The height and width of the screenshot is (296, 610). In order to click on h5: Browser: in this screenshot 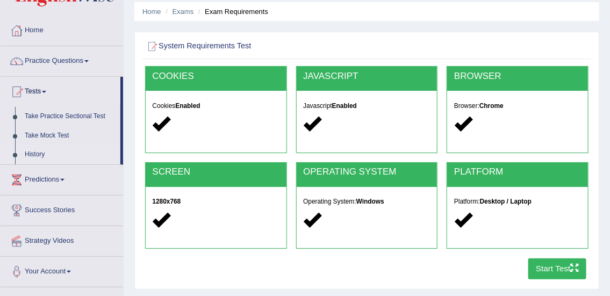, I will do `click(517, 106)`.